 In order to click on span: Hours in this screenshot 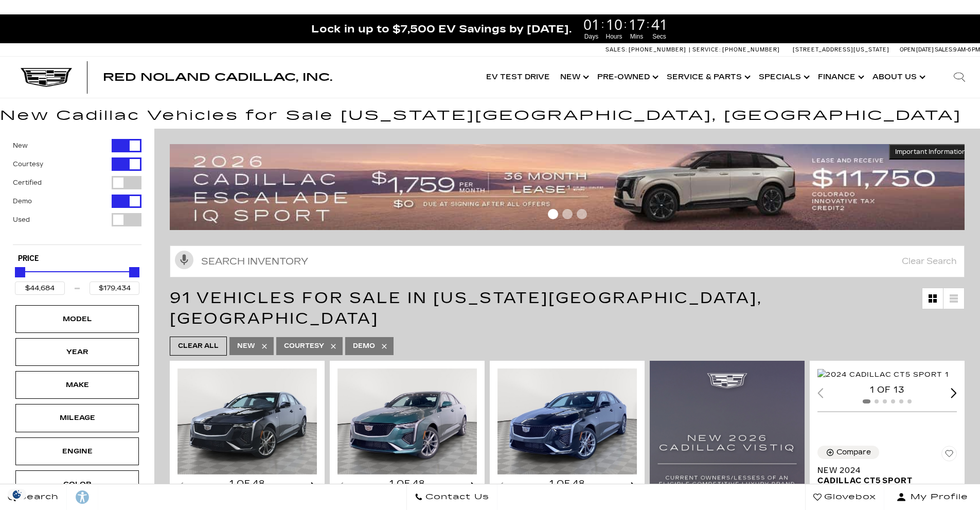, I will do `click(615, 36)`.